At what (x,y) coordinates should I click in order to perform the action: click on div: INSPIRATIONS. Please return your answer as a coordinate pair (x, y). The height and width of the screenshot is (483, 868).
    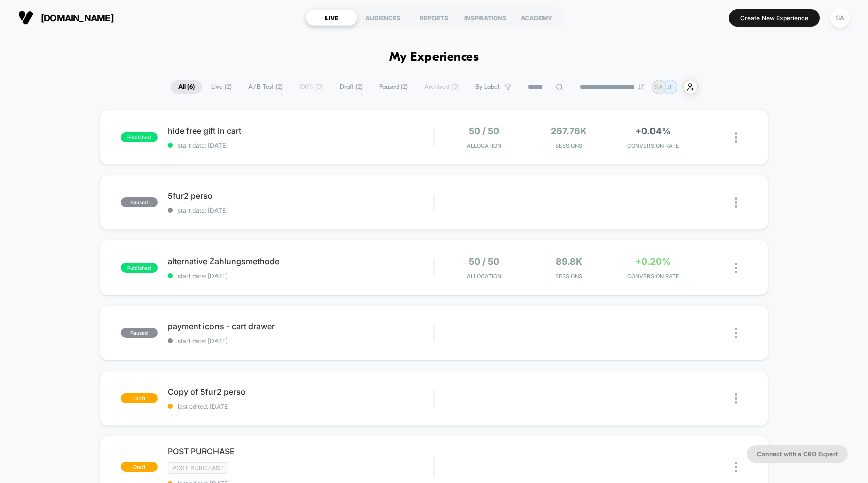
    Looking at the image, I should click on (485, 18).